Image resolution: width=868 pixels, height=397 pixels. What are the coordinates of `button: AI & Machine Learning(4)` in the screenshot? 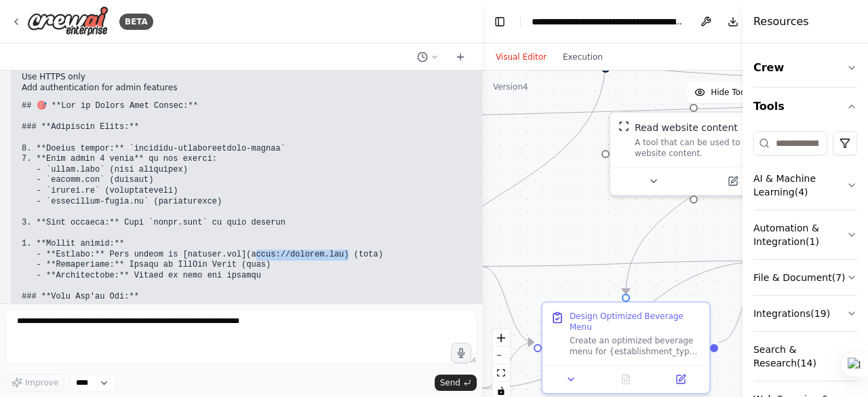 It's located at (805, 185).